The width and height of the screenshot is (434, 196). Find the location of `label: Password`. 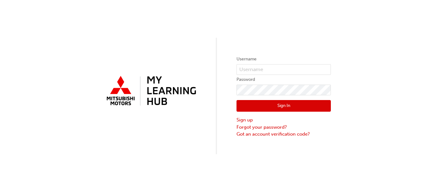

label: Password is located at coordinates (284, 80).